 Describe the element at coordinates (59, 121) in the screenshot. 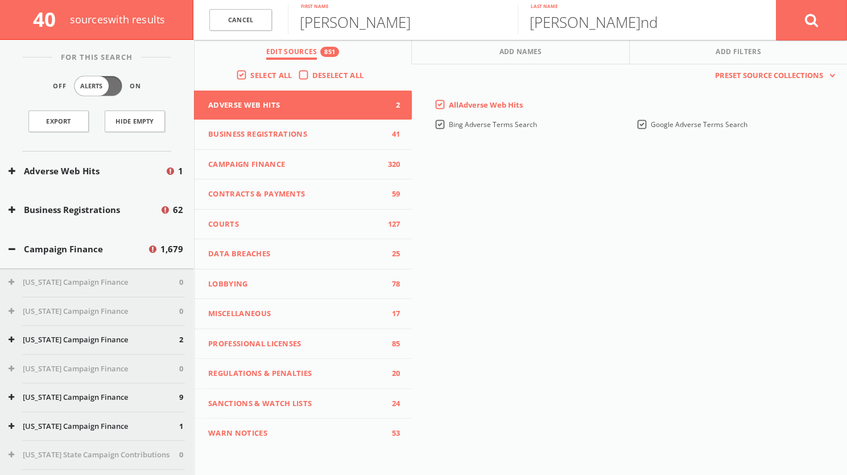

I see `a: Export` at that location.